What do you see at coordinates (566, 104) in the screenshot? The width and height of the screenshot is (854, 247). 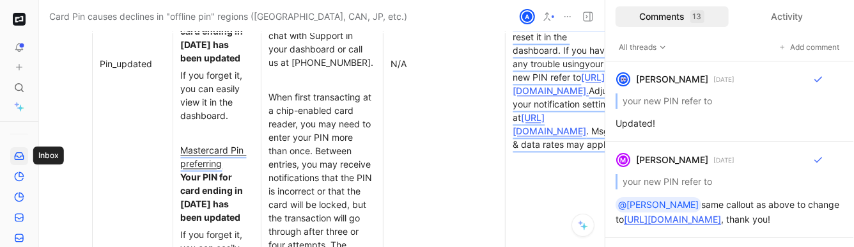 I see `span: Adjust your notification settings at` at bounding box center [566, 104].